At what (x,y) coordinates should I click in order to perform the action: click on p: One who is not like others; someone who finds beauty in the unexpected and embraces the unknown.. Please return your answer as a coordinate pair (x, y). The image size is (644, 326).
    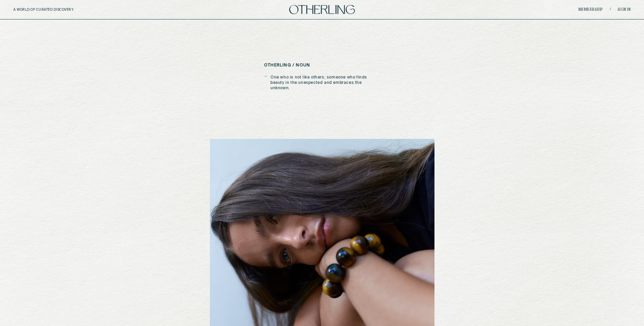
    Looking at the image, I should click on (325, 83).